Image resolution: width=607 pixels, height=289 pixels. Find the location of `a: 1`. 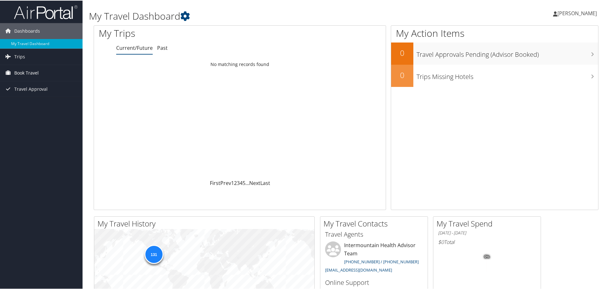

a: 1 is located at coordinates (232, 183).